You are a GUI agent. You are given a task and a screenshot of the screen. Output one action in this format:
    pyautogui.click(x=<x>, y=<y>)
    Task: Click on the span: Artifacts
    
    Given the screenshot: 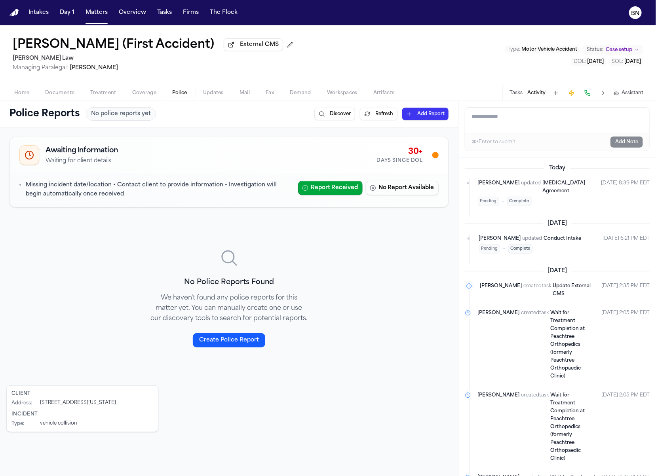 What is the action you would take?
    pyautogui.click(x=384, y=93)
    